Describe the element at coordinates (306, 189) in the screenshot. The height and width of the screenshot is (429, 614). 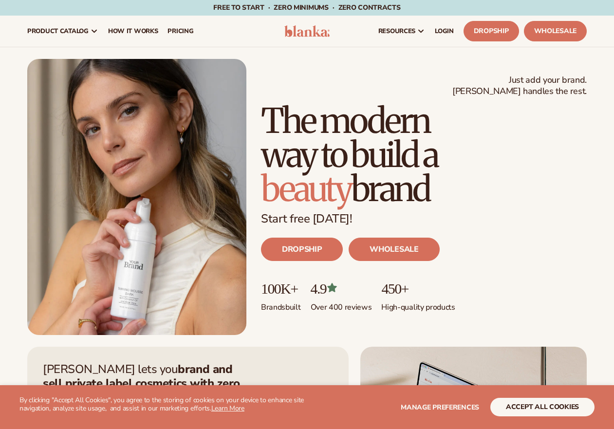
I see `span: beauty` at that location.